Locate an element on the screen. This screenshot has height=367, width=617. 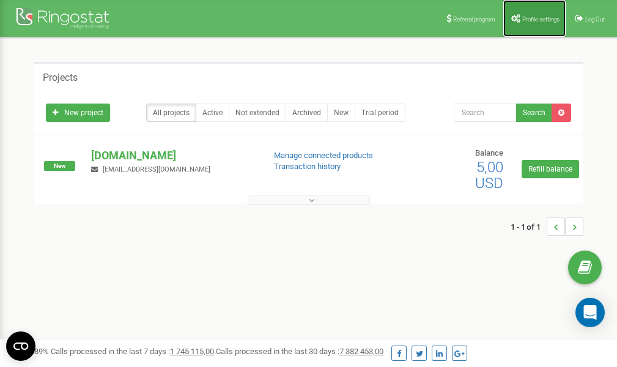
span: New is located at coordinates (59, 166).